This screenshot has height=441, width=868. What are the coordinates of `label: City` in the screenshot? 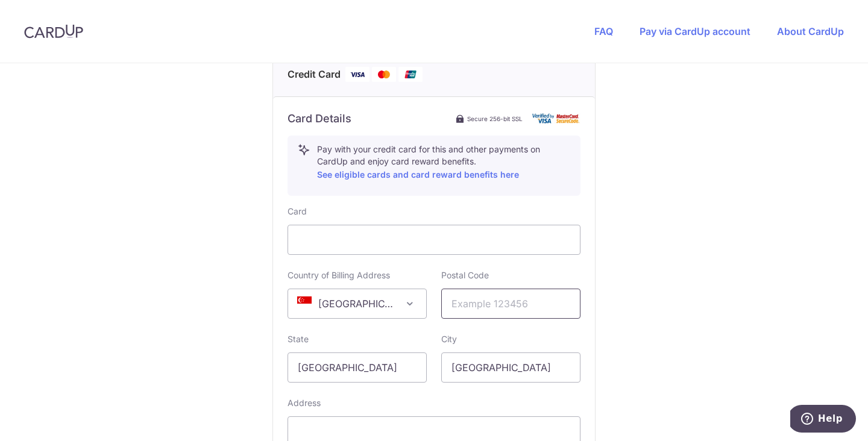 It's located at (449, 339).